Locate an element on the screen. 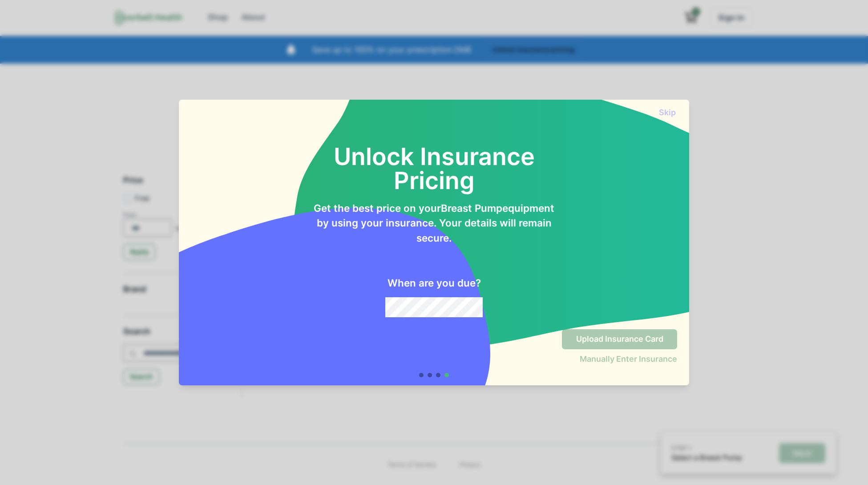 This screenshot has height=485, width=868. h2: Unlock Insurance Pricing is located at coordinates (434, 156).